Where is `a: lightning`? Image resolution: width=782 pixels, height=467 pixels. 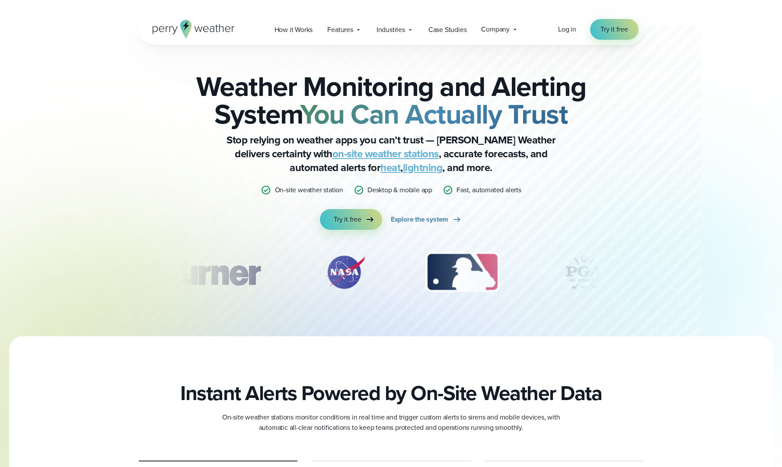
a: lightning is located at coordinates (423, 168).